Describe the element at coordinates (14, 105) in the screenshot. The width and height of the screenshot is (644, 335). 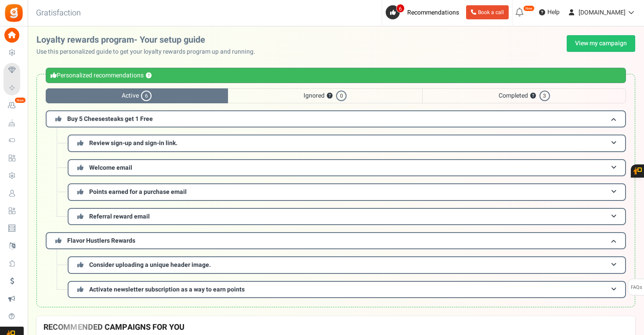
I see `a: New` at that location.